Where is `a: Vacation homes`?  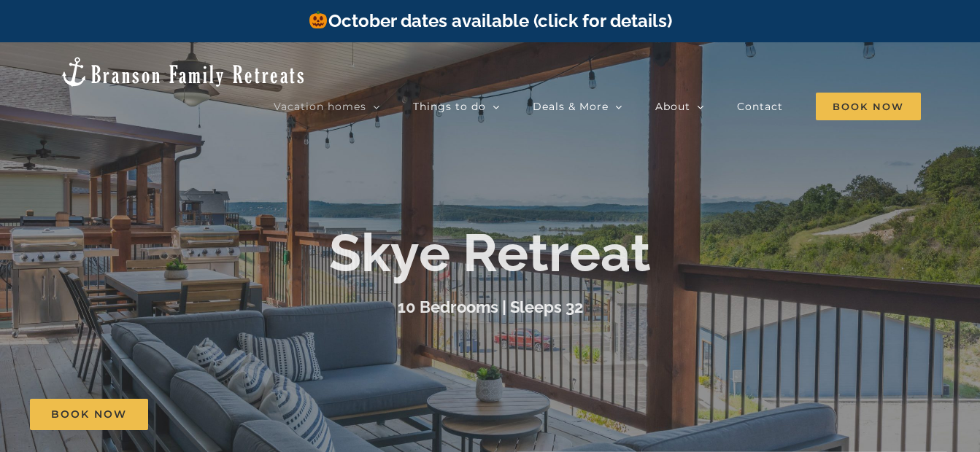 a: Vacation homes is located at coordinates (327, 106).